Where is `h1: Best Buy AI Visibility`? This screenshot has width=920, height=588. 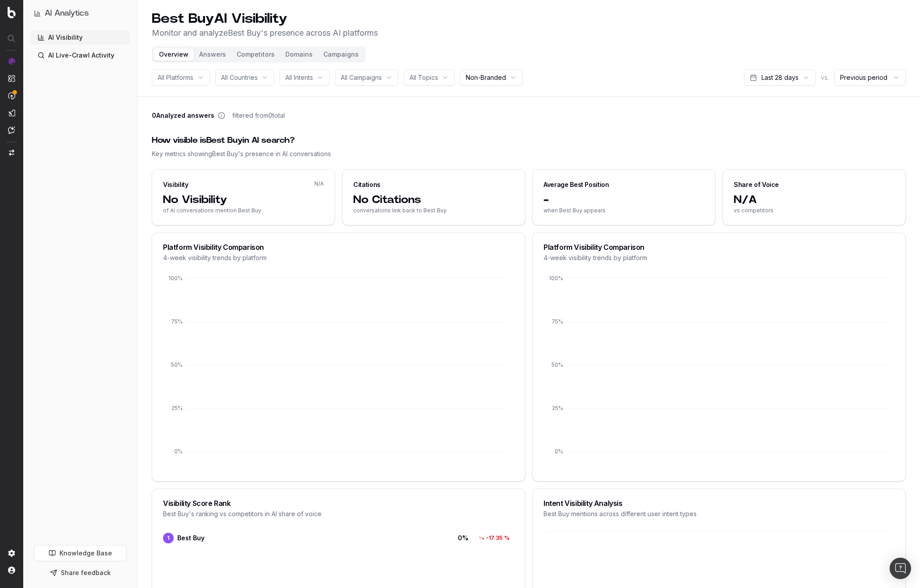 h1: Best Buy AI Visibility is located at coordinates (264, 19).